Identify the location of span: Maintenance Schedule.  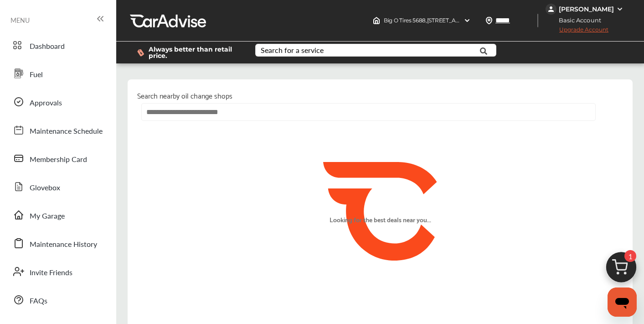
(66, 131).